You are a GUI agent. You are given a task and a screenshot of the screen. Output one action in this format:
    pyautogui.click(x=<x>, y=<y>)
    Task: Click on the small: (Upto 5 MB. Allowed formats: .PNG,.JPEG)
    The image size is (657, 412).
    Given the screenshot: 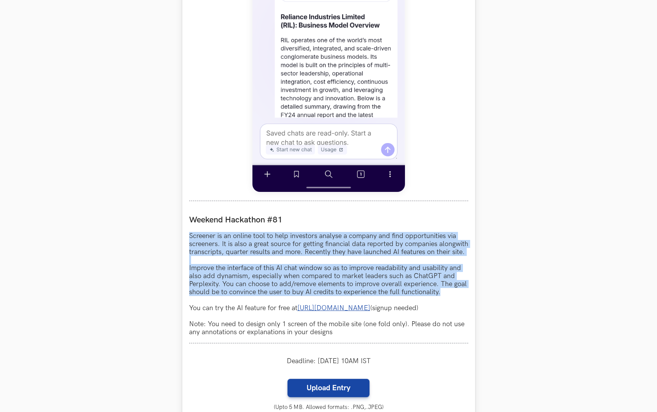 What is the action you would take?
    pyautogui.click(x=329, y=407)
    